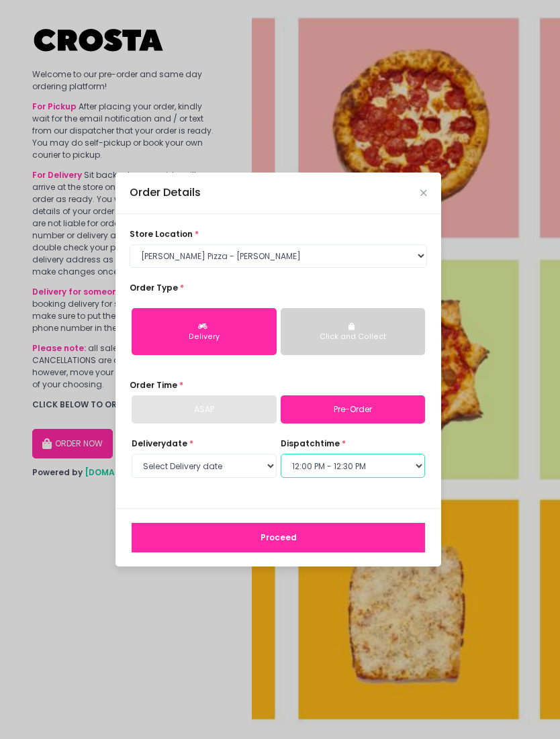 The image size is (560, 739). What do you see at coordinates (161, 234) in the screenshot?
I see `span: store location` at bounding box center [161, 234].